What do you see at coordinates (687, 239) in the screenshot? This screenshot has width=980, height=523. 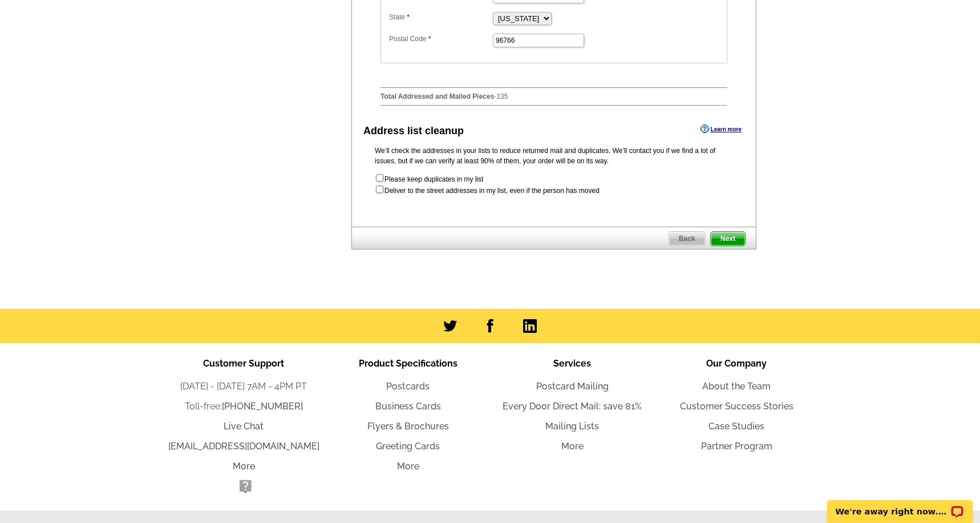 I see `span: Back` at bounding box center [687, 239].